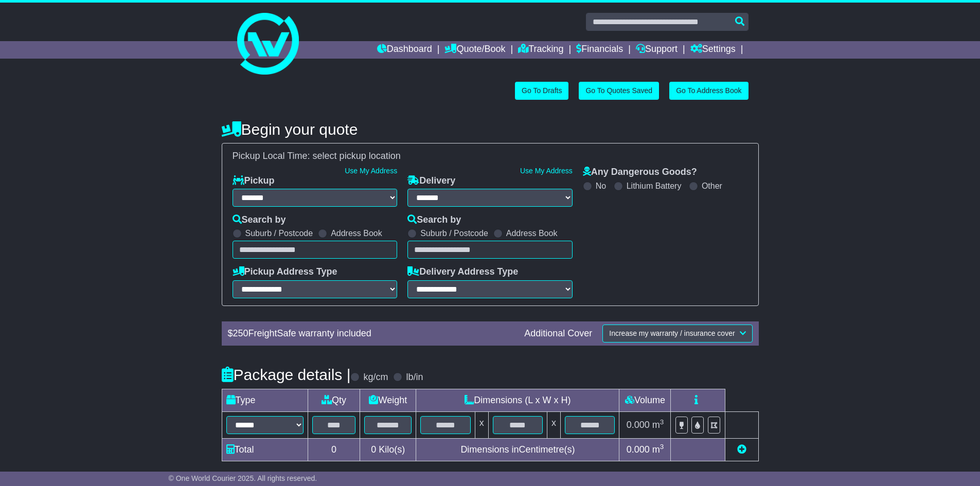 The height and width of the screenshot is (486, 980). What do you see at coordinates (601, 186) in the screenshot?
I see `label: No` at bounding box center [601, 186].